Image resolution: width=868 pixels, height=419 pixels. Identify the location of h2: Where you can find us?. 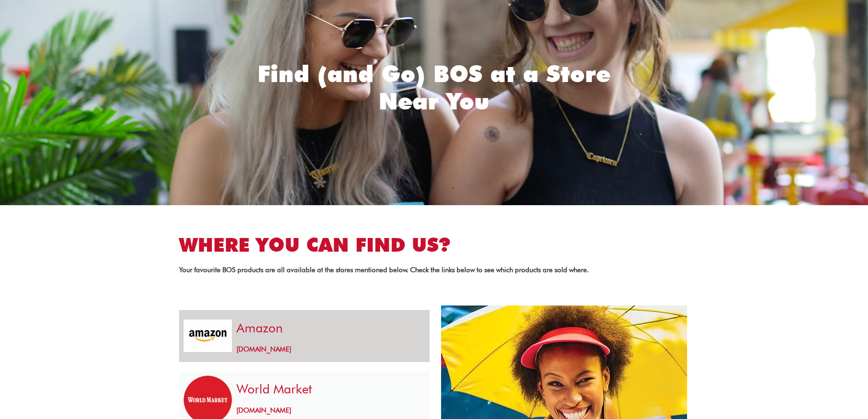
(434, 245).